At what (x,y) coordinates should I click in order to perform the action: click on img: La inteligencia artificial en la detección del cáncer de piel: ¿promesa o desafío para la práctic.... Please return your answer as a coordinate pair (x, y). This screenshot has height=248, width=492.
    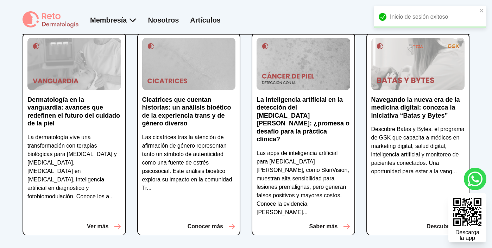
    Looking at the image, I should click on (304, 64).